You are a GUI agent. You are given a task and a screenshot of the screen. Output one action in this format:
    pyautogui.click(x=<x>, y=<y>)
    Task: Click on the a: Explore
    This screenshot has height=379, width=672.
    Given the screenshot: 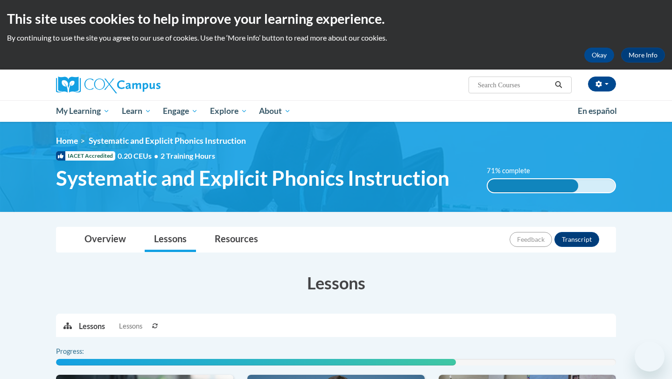 What is the action you would take?
    pyautogui.click(x=229, y=111)
    